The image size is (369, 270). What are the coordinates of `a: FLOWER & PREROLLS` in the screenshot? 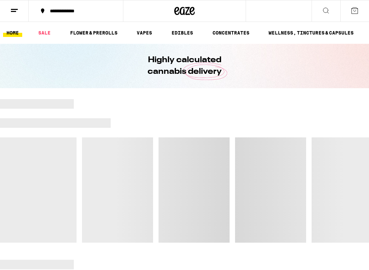 It's located at (94, 33).